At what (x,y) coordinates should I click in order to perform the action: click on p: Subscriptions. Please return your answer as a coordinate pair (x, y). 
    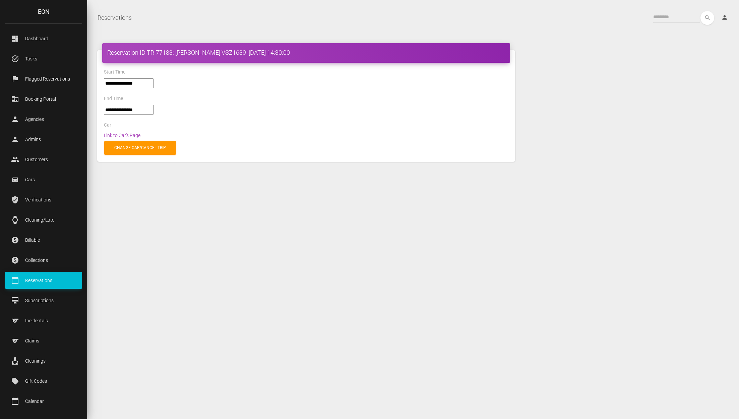
    Looking at the image, I should click on (44, 300).